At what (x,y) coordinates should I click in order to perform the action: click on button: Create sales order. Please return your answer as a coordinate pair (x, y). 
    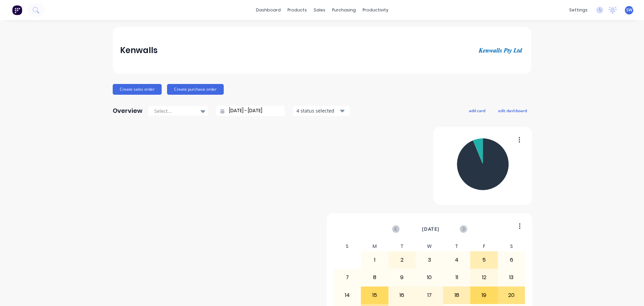
    Looking at the image, I should click on (137, 89).